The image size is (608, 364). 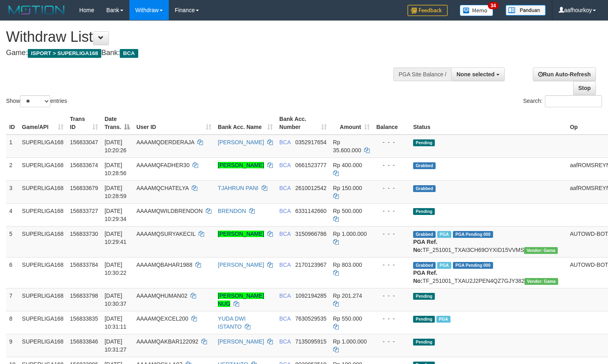 I want to click on span: AAAAMQFADHER30, so click(x=163, y=166).